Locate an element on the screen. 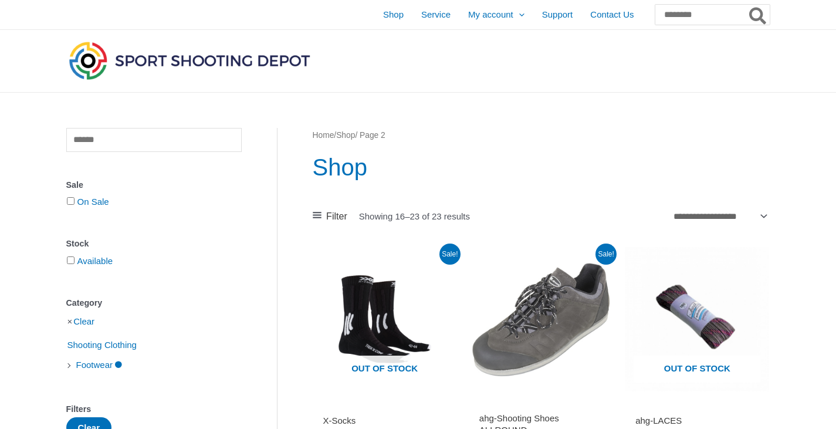  a: Shop is located at coordinates (345, 135).